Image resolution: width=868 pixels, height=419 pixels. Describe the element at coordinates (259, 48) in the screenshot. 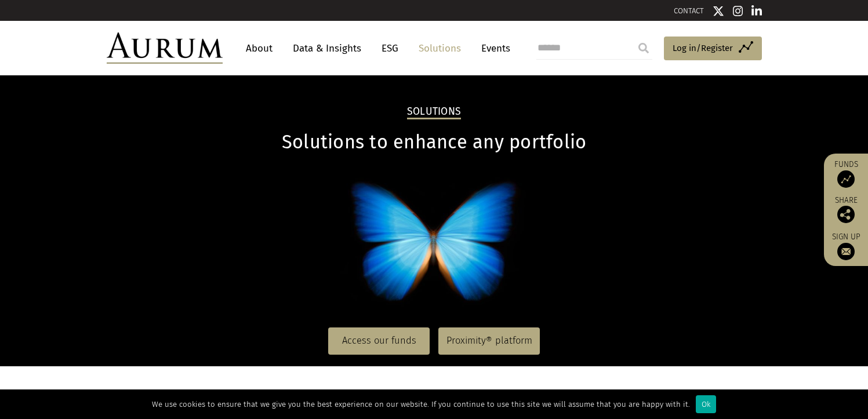

I see `a: About` at that location.